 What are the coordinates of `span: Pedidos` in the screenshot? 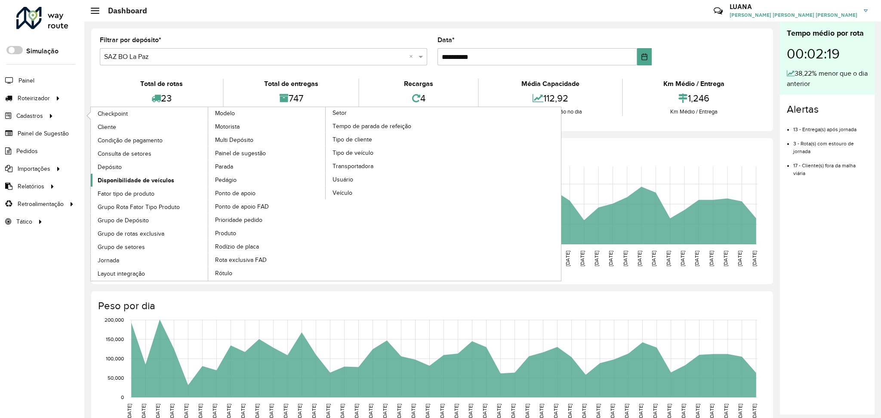 It's located at (27, 151).